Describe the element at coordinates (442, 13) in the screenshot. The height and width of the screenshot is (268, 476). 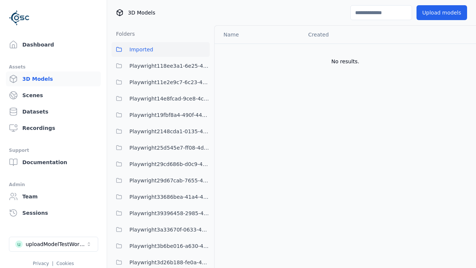
I see `a: Upload models` at that location.